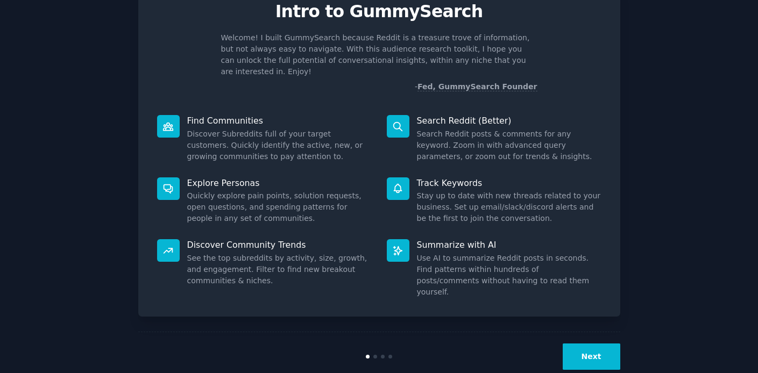 Image resolution: width=758 pixels, height=373 pixels. What do you see at coordinates (279, 120) in the screenshot?
I see `p: Find Communities` at bounding box center [279, 120].